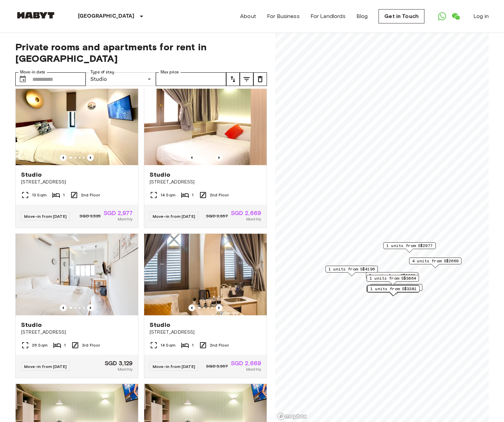  Describe the element at coordinates (248, 16) in the screenshot. I see `a: About` at that location.